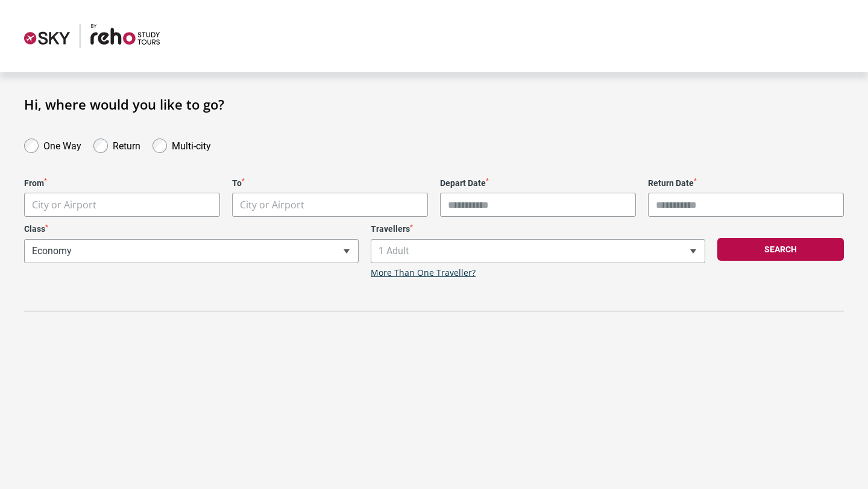 Image resolution: width=868 pixels, height=489 pixels. Describe the element at coordinates (191, 251) in the screenshot. I see `span: Economy` at that location.